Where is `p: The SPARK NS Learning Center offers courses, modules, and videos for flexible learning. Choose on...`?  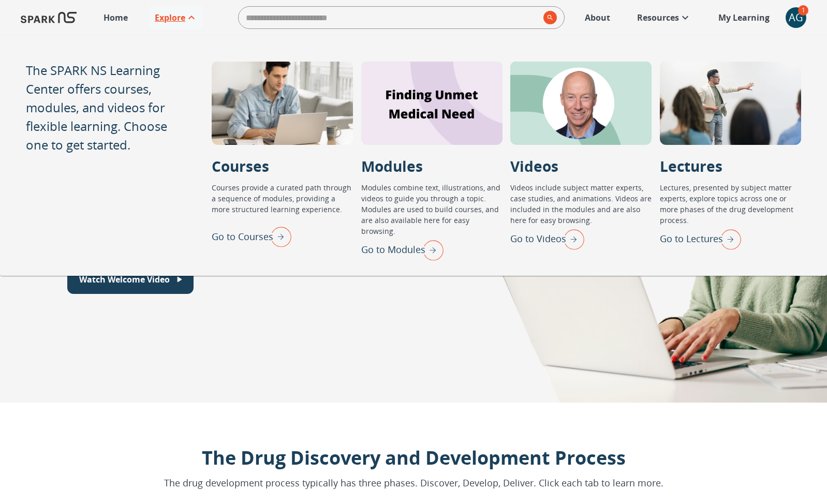 p: The SPARK NS Learning Center offers courses, modules, and videos for flexible learning. Choose on... is located at coordinates (105, 108).